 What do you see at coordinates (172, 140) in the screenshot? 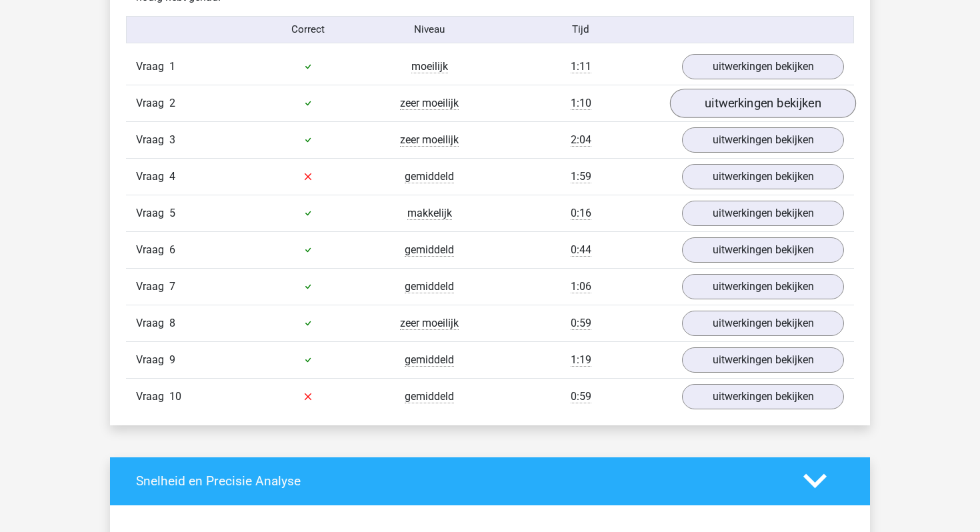
I see `span: 3` at bounding box center [172, 140].